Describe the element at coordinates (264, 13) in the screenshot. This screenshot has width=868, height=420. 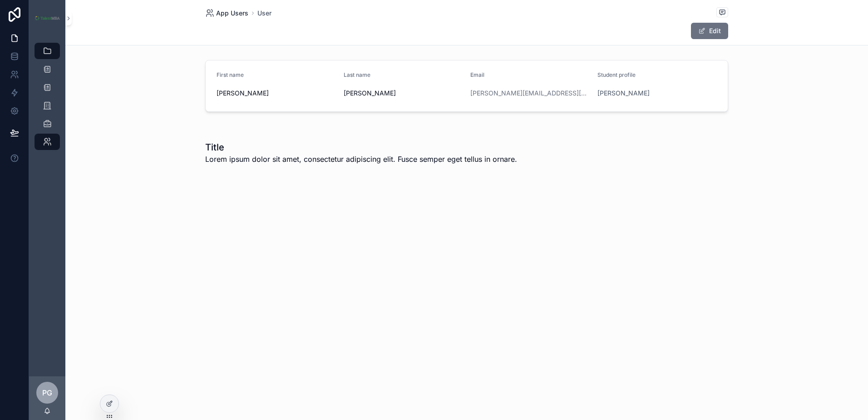
I see `a: User` at that location.